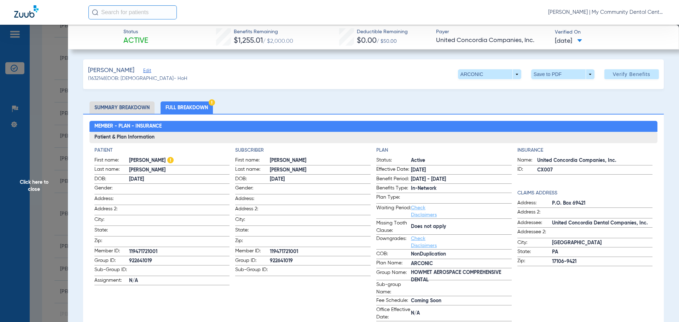 The image size is (679, 322). I want to click on span: ID:, so click(527, 170).